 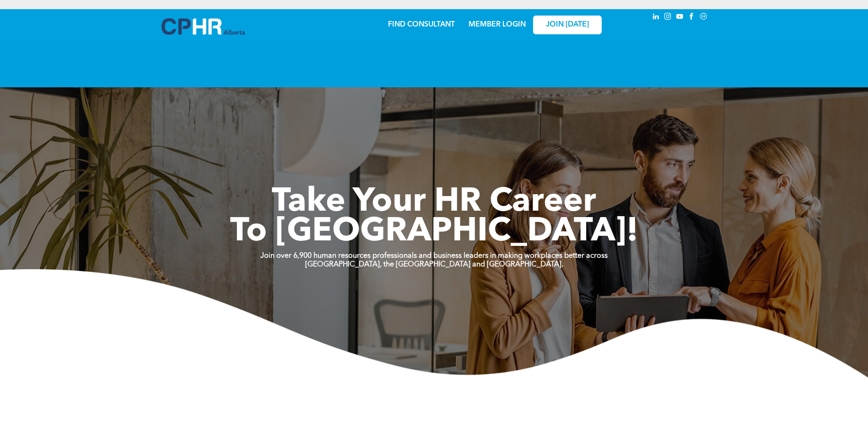 I want to click on a: facebook, so click(x=692, y=17).